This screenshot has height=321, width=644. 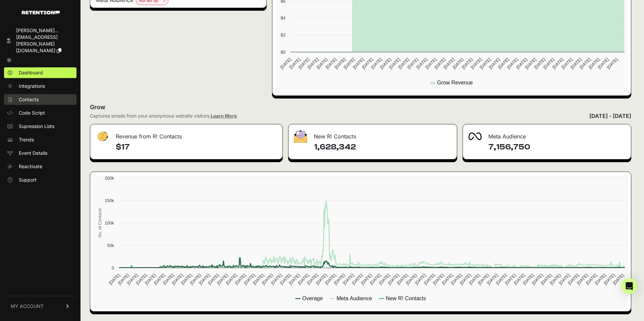 What do you see at coordinates (40, 180) in the screenshot?
I see `a: Support` at bounding box center [40, 180].